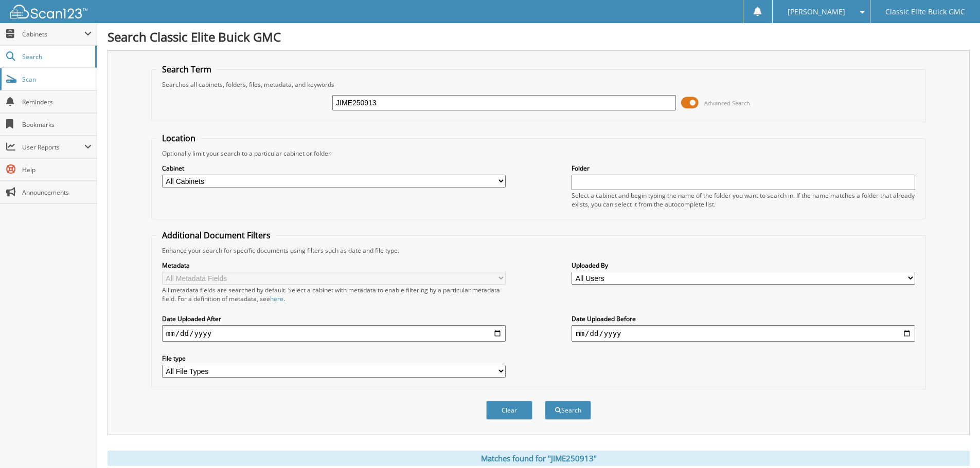 Image resolution: width=980 pixels, height=468 pixels. Describe the element at coordinates (744, 334) in the screenshot. I see `input: end` at that location.